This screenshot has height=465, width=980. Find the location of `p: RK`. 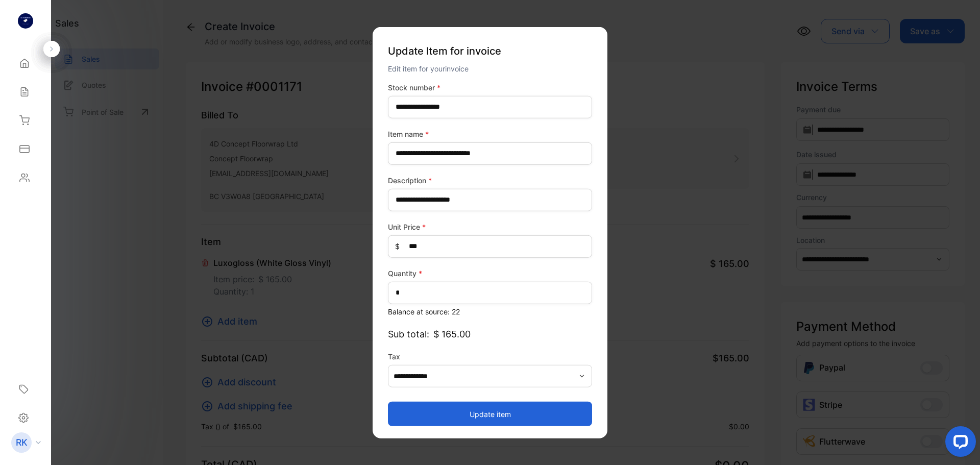

p: RK is located at coordinates (21, 442).